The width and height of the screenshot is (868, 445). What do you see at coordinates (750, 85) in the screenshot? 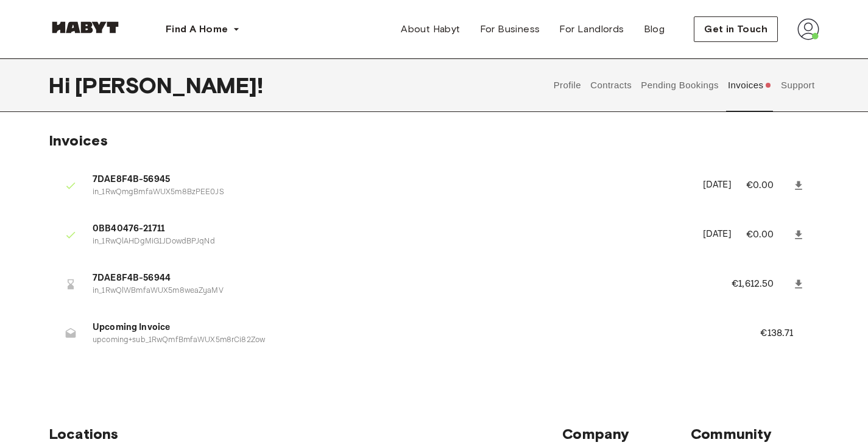
I see `button: Invoices` at bounding box center [750, 85].